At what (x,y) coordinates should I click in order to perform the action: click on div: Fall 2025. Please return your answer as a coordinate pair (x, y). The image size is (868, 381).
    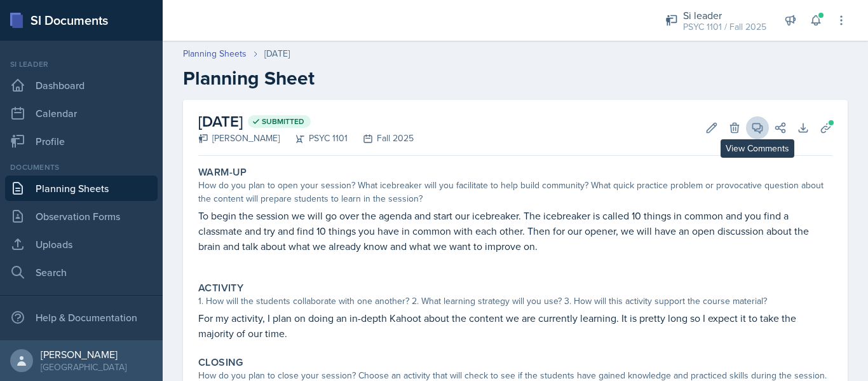
    Looking at the image, I should click on (381, 138).